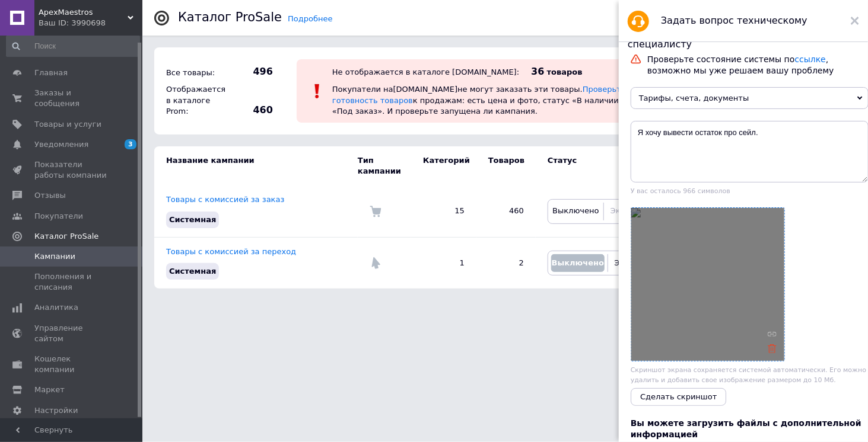 This screenshot has width=868, height=442. Describe the element at coordinates (50, 390) in the screenshot. I see `span: Маркет` at that location.